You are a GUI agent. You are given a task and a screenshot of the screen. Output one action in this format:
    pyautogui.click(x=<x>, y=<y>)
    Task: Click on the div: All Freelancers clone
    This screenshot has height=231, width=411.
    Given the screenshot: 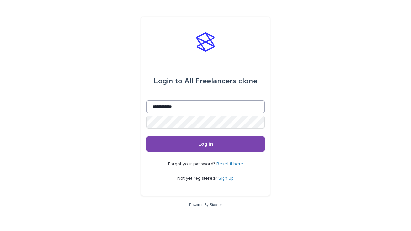 What is the action you would take?
    pyautogui.click(x=206, y=81)
    